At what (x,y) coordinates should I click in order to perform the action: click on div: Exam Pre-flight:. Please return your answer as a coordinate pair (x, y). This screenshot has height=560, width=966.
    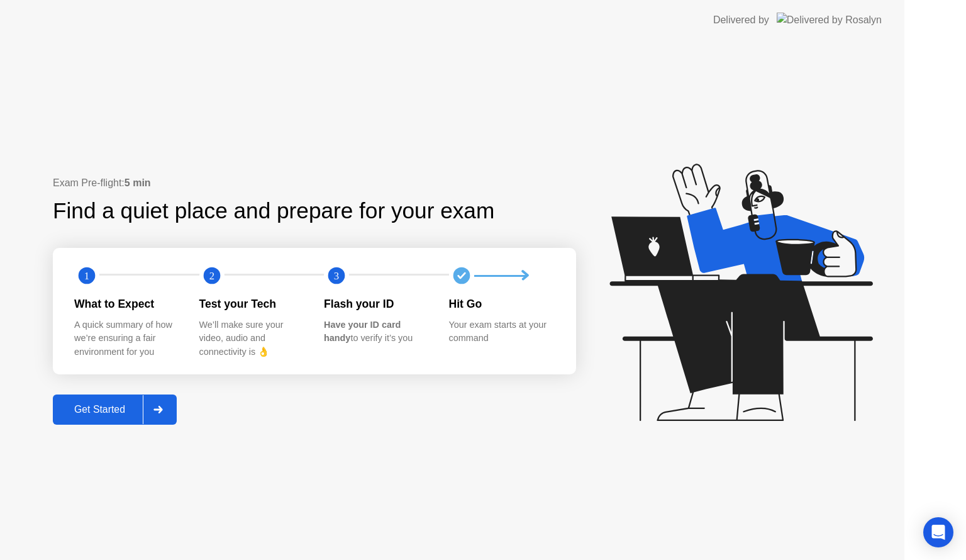
    Looking at the image, I should click on (314, 183).